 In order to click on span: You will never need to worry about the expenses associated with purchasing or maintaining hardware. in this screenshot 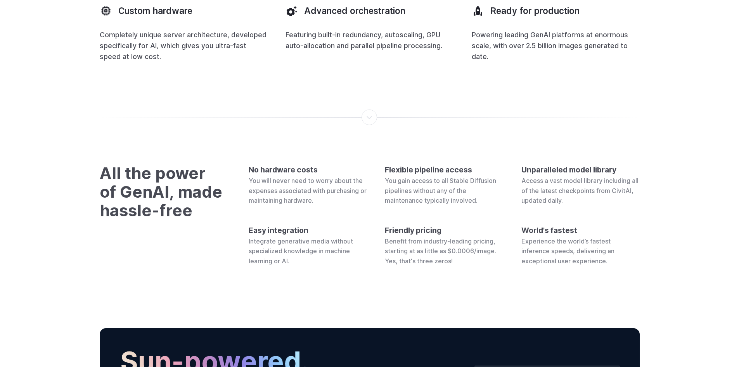, I will do `click(308, 190)`.